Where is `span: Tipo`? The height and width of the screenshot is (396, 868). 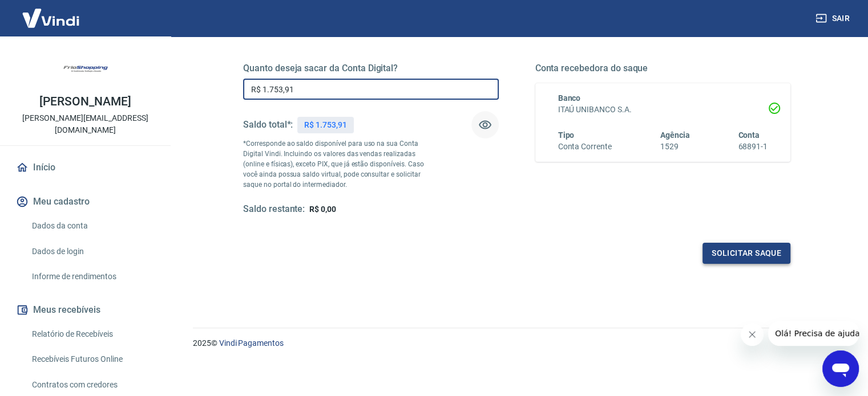 span: Tipo is located at coordinates (566, 135).